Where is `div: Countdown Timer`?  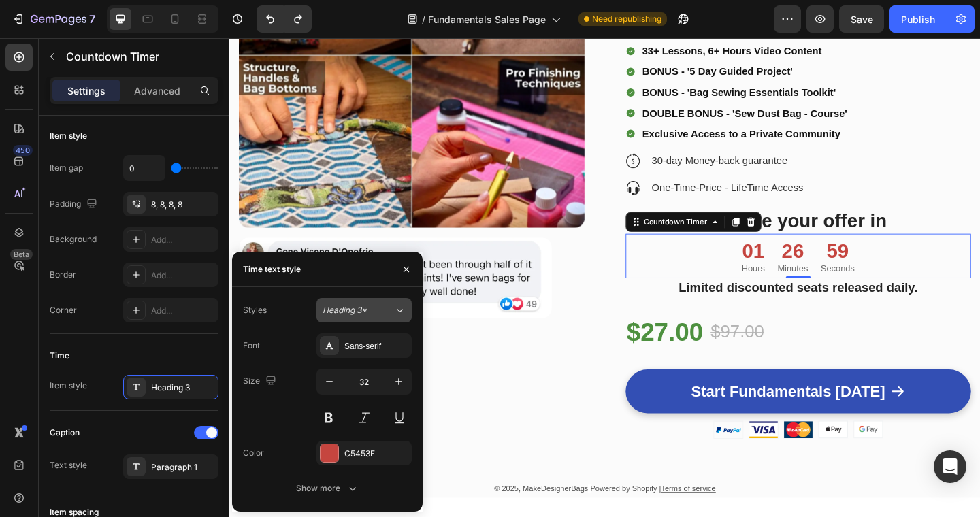 div: Countdown Timer is located at coordinates (485, 200).